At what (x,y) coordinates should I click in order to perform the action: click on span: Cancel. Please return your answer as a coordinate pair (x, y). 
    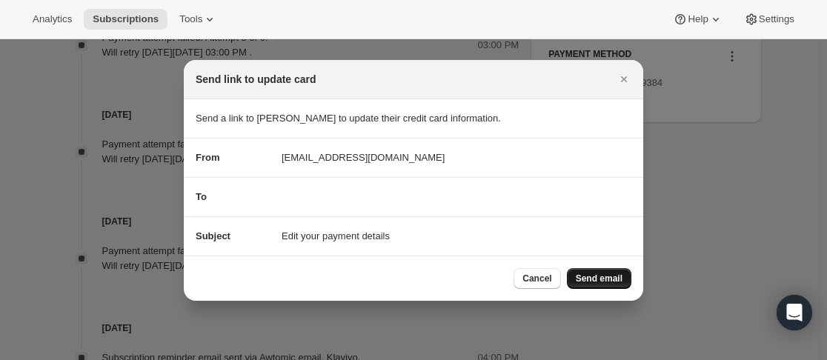
    Looking at the image, I should click on (536, 279).